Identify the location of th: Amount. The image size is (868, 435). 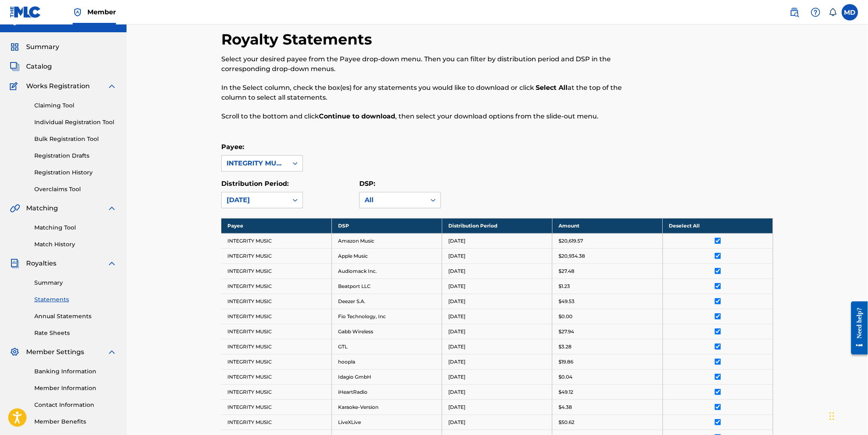
(607, 225).